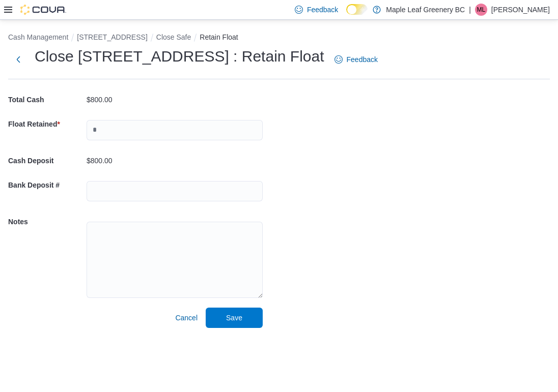 The image size is (558, 392). Describe the element at coordinates (234, 318) in the screenshot. I see `span: Save` at that location.